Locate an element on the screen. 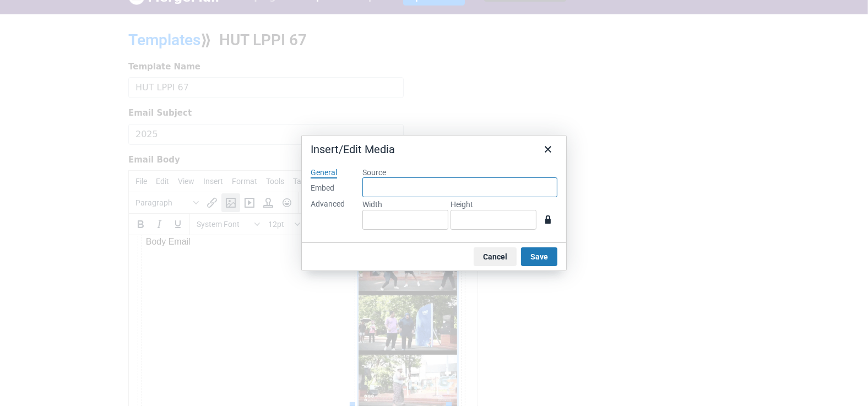 The height and width of the screenshot is (406, 868). div: Chat Widget is located at coordinates (840, 380).